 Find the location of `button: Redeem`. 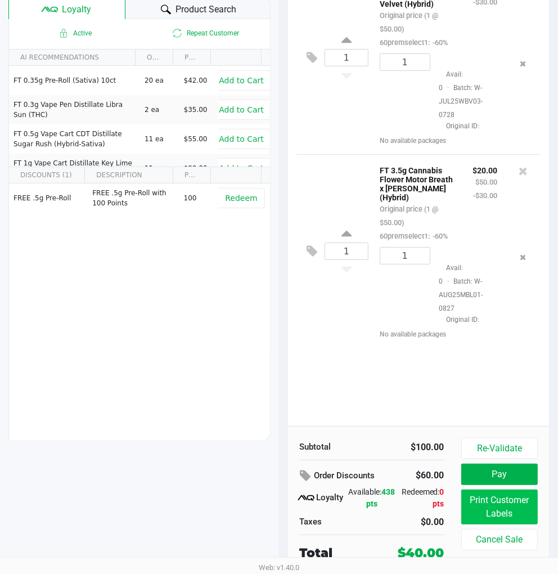

button: Redeem is located at coordinates (241, 198).